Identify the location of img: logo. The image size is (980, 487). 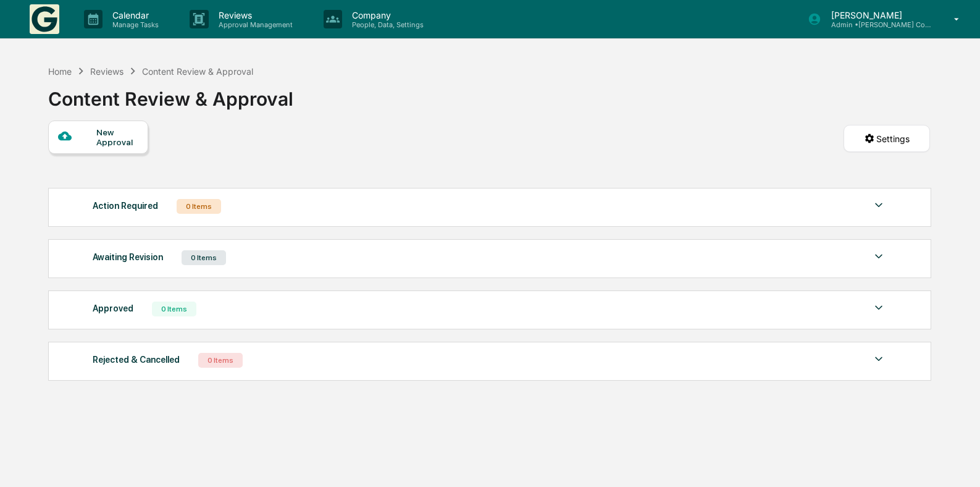
(45, 19).